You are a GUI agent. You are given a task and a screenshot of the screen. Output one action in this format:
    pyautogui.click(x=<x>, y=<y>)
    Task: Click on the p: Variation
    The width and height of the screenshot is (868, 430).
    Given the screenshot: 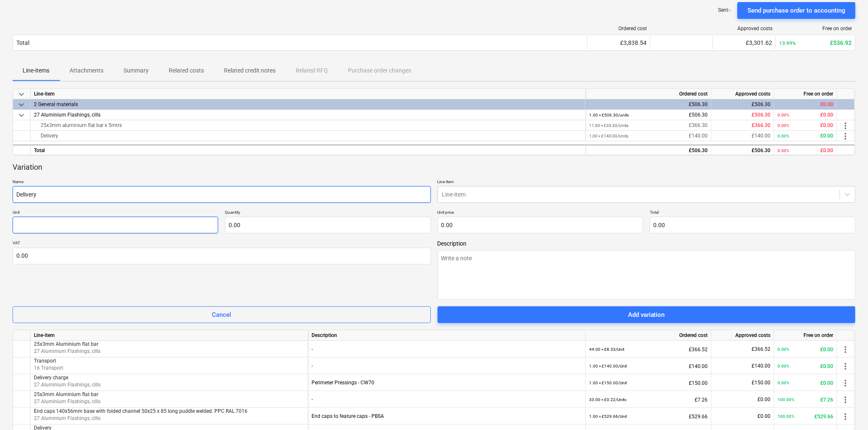 What is the action you would take?
    pyautogui.click(x=27, y=167)
    